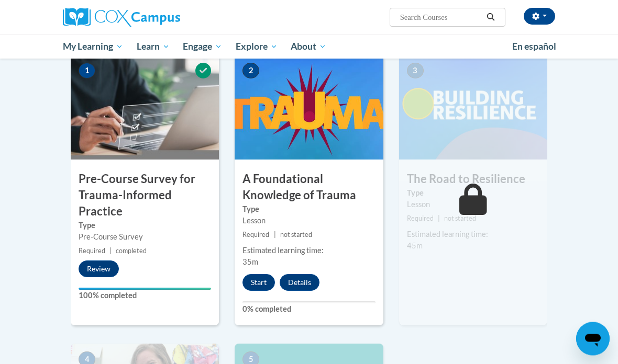  I want to click on a: Cox Campus, so click(139, 17).